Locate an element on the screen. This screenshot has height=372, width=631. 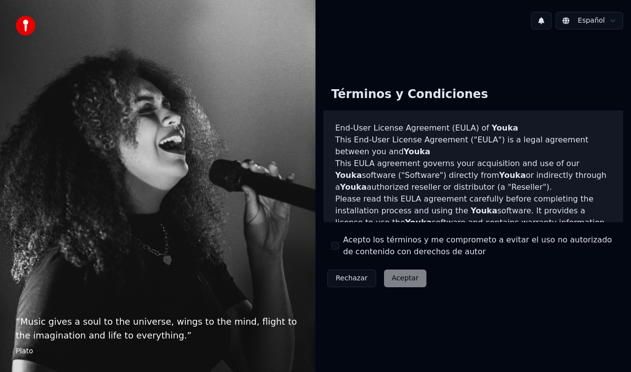
footer: Plato is located at coordinates (158, 352).